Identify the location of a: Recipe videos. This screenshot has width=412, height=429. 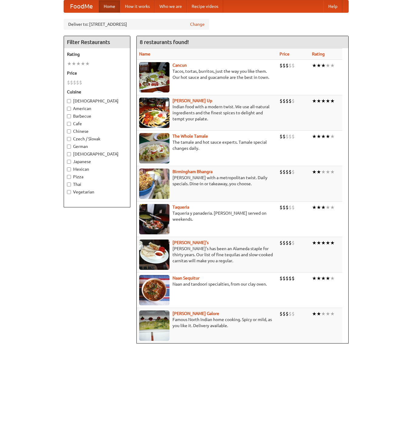
(205, 6).